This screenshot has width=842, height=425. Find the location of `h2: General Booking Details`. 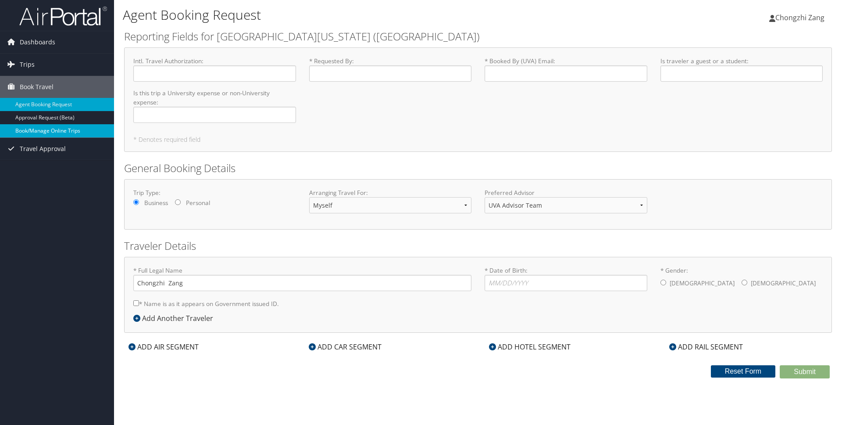

h2: General Booking Details is located at coordinates (478, 168).